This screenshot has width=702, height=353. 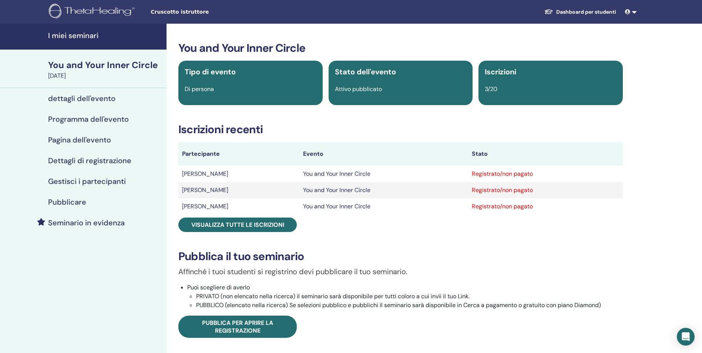 What do you see at coordinates (405, 297) in the screenshot?
I see `li: Puoi scegliere di averlo` at bounding box center [405, 297].